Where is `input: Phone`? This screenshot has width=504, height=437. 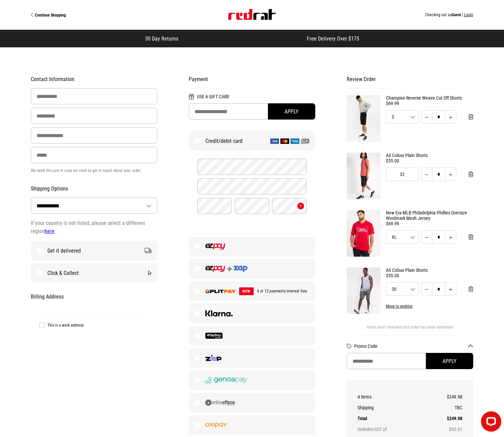
input: Phone is located at coordinates (94, 155).